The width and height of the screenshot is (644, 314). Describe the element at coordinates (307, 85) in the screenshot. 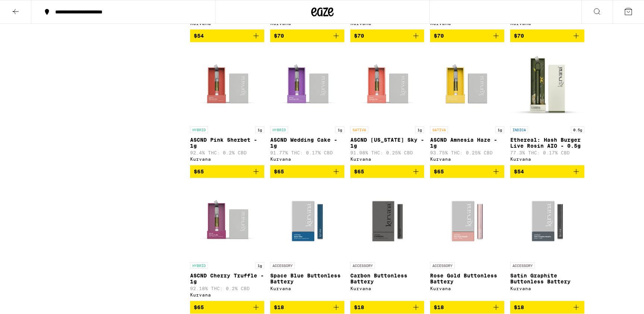

I see `img: Kurvana - ASCND Wedding Cake - 1g` at that location.